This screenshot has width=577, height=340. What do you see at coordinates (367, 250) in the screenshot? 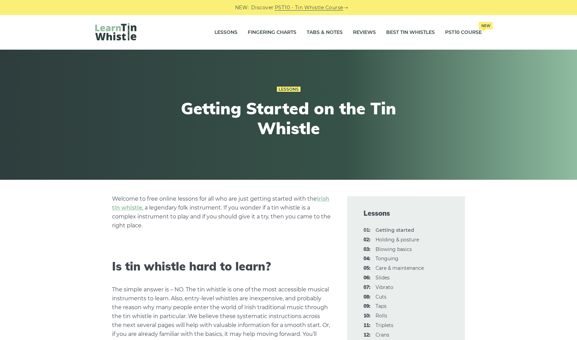
I see `span: 03:` at bounding box center [367, 250].